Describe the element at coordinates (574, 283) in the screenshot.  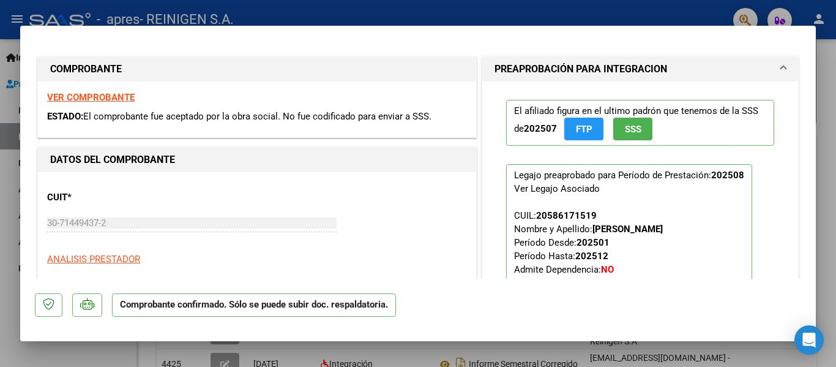
I see `strong: MRII` at that location.